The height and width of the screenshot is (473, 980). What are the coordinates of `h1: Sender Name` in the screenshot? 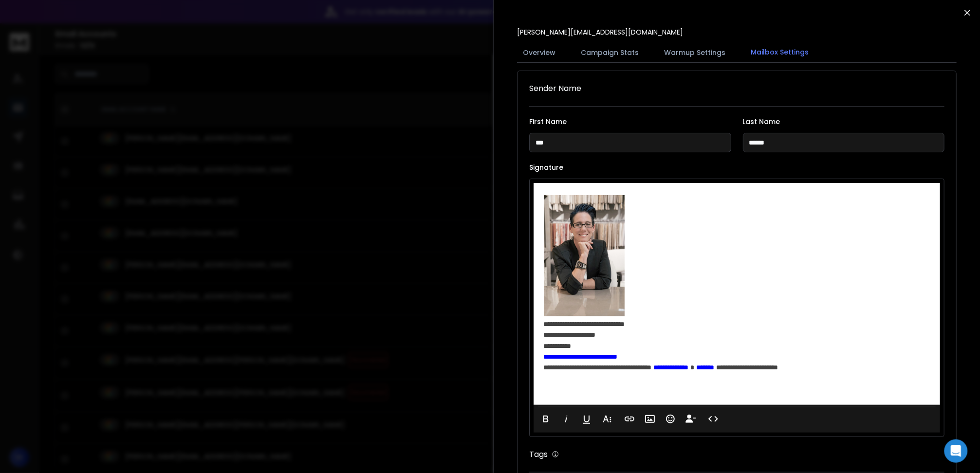 It's located at (736, 89).